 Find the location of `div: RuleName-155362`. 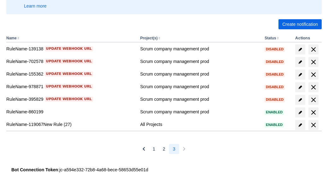

div: RuleName-155362 is located at coordinates (71, 74).